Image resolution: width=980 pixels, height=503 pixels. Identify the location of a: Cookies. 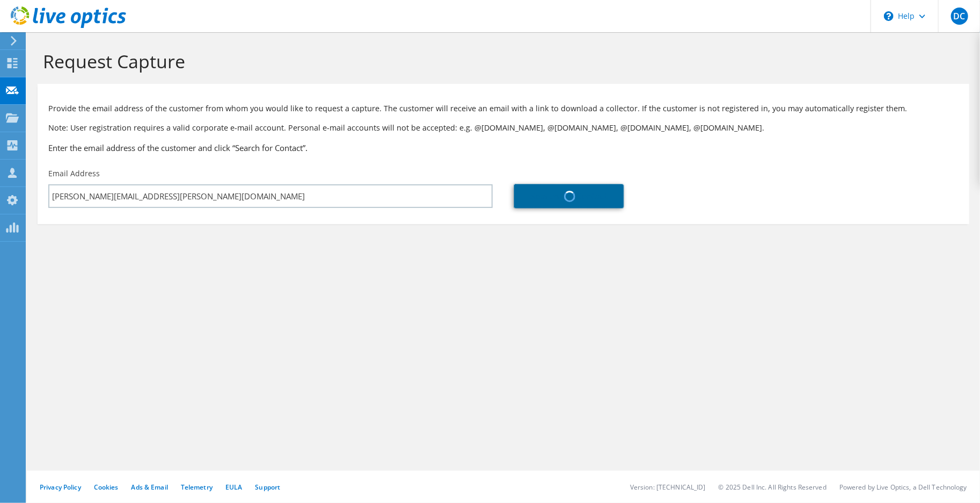
(106, 487).